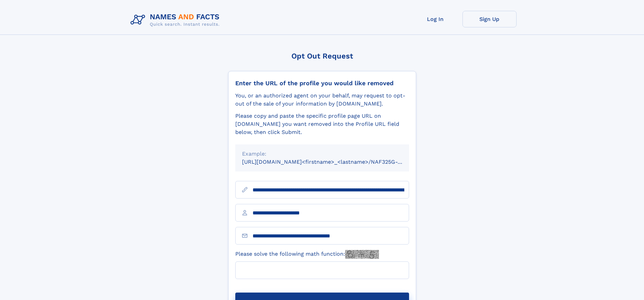  I want to click on label: Please solve the following math function:, so click(307, 254).